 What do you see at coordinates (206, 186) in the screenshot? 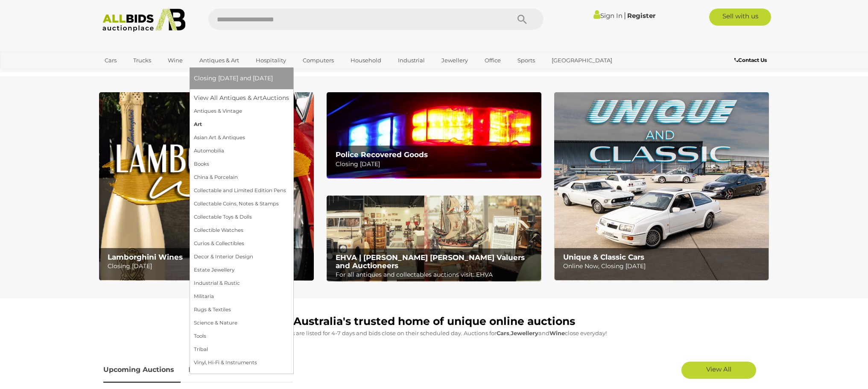
I see `img: Lamborghini Wines` at bounding box center [206, 186].